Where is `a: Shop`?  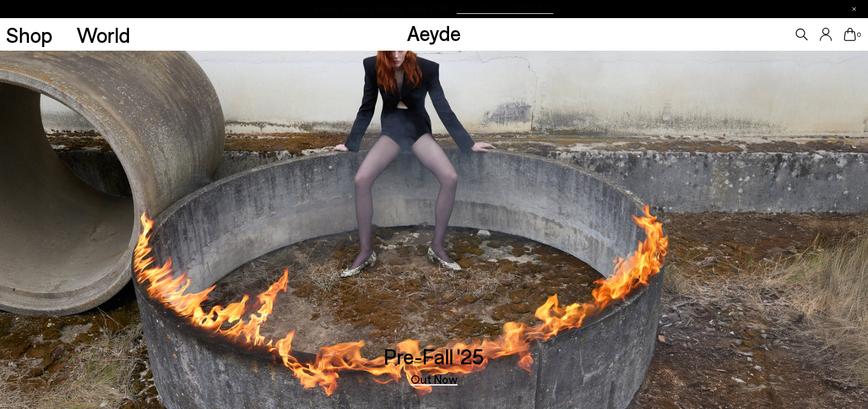 a: Shop is located at coordinates (29, 34).